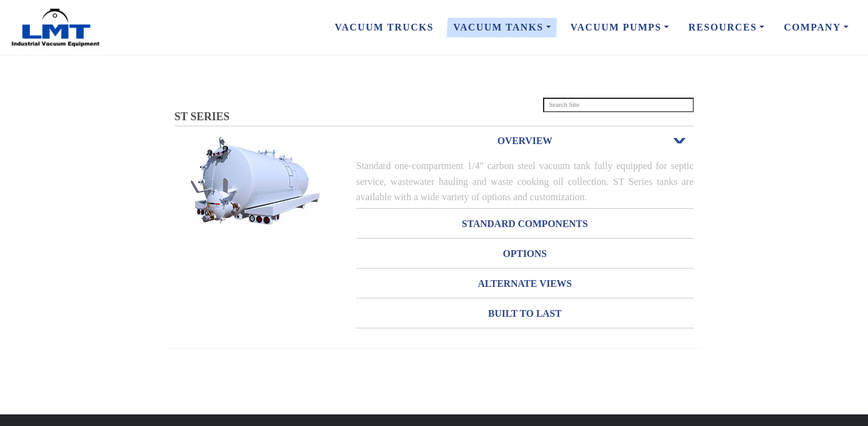  I want to click on a: OPTIONS, so click(525, 253).